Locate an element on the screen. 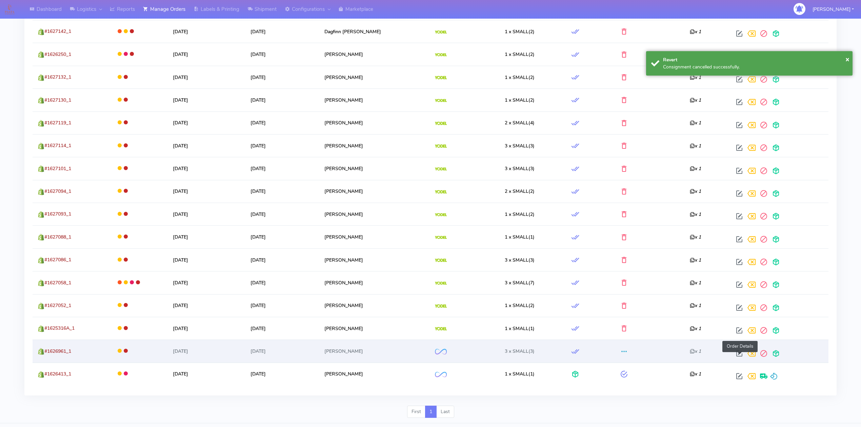 This screenshot has height=427, width=861. span: #1627058_1 is located at coordinates (58, 283).